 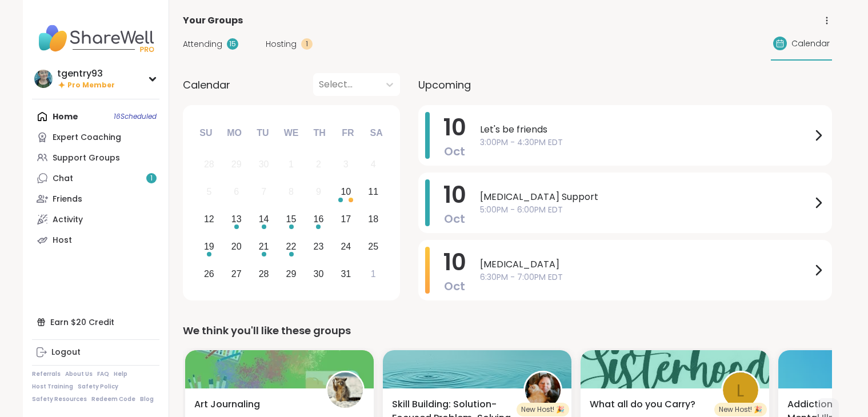 What do you see at coordinates (291, 246) in the screenshot?
I see `div: Choose Wednesday, October 22nd, 2025` at bounding box center [291, 246].